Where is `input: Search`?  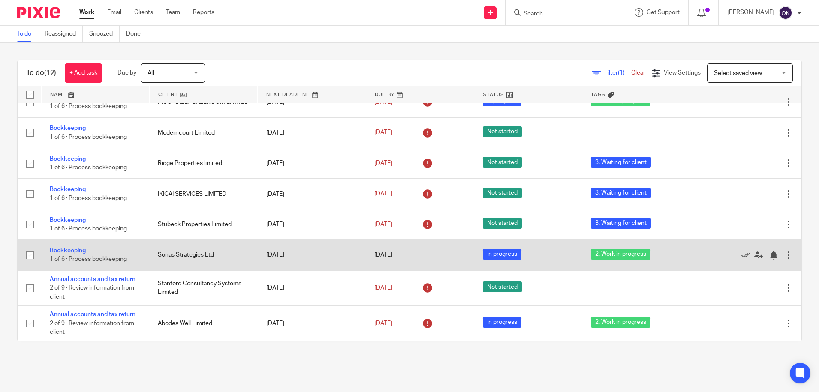
input: Search is located at coordinates (561, 14).